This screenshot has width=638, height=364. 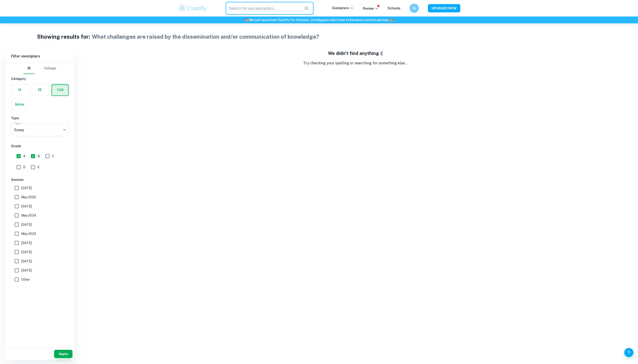 I want to click on span: May 2023, so click(x=29, y=234).